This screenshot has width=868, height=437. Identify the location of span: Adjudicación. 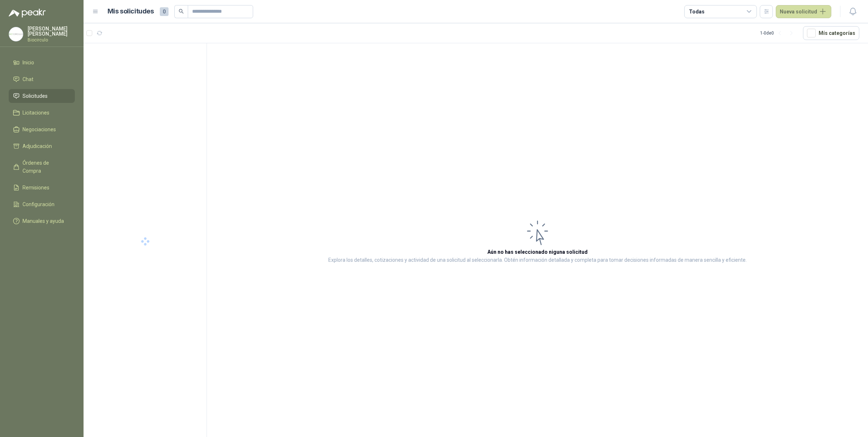
(37, 146).